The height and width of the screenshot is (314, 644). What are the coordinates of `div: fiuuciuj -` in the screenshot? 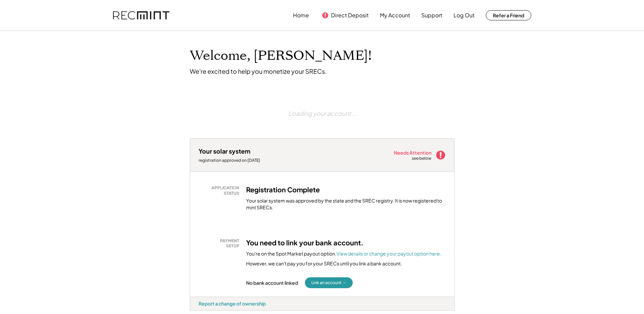 It's located at (194, 312).